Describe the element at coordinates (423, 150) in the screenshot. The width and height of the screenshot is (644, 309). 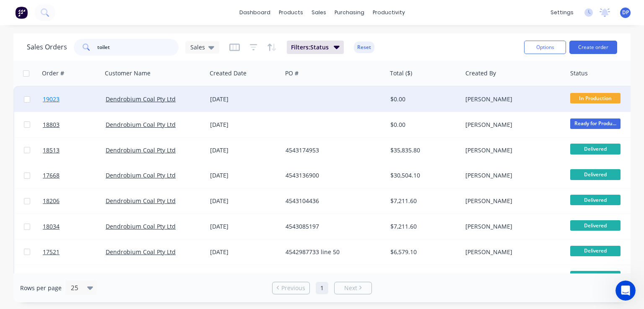
I see `div: $35,835.80` at that location.